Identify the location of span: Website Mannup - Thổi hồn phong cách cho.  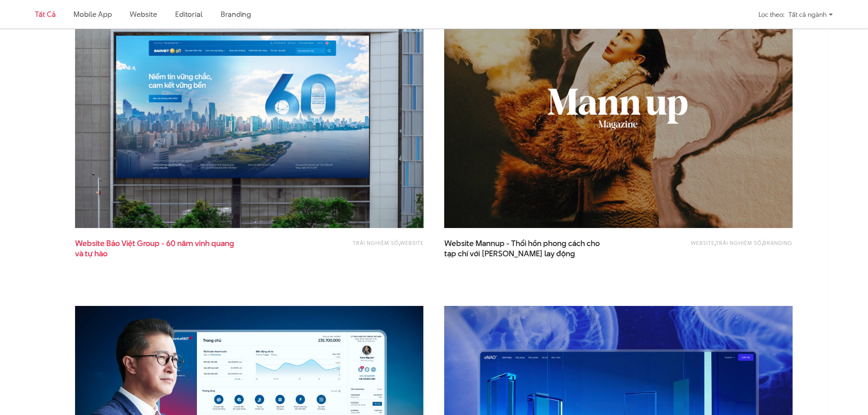
(527, 248).